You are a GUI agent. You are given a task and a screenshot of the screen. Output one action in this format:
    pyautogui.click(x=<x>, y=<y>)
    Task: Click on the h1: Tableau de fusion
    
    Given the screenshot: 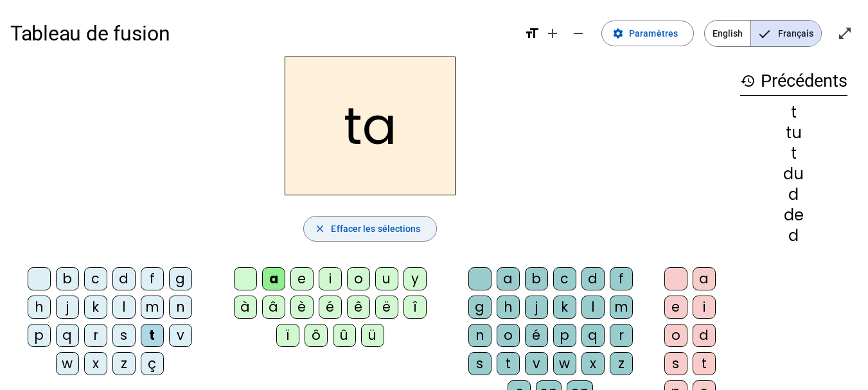 What is the action you would take?
    pyautogui.click(x=262, y=33)
    